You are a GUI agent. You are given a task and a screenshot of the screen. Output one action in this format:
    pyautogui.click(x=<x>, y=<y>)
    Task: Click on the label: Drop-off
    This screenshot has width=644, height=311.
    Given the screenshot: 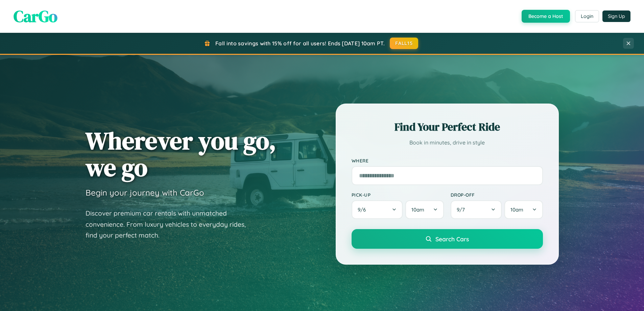 What is the action you would take?
    pyautogui.click(x=496, y=195)
    